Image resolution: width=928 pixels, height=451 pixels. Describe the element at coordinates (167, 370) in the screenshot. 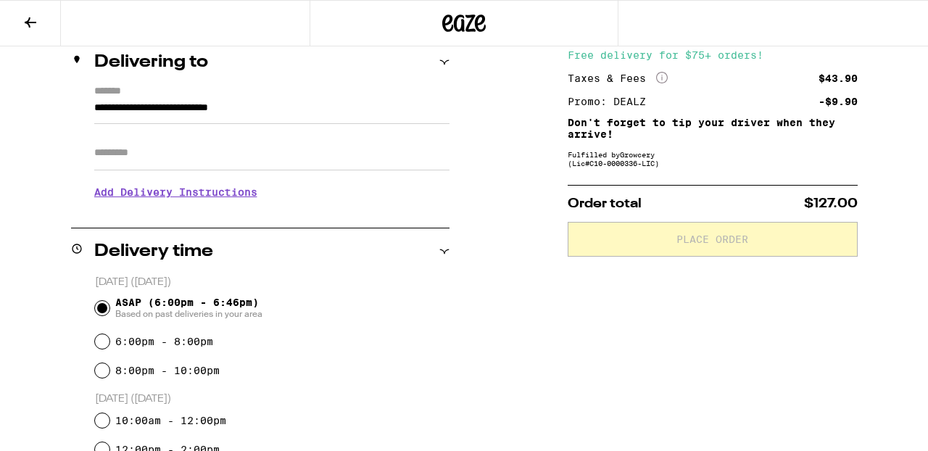

I see `label: 8:00pm - 10:00pm` at that location.